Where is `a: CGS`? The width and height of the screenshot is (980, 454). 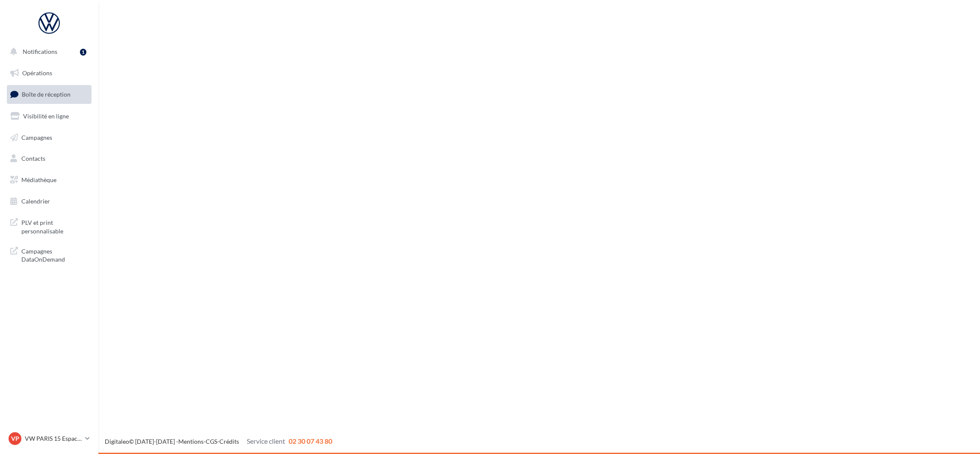 a: CGS is located at coordinates (211, 441).